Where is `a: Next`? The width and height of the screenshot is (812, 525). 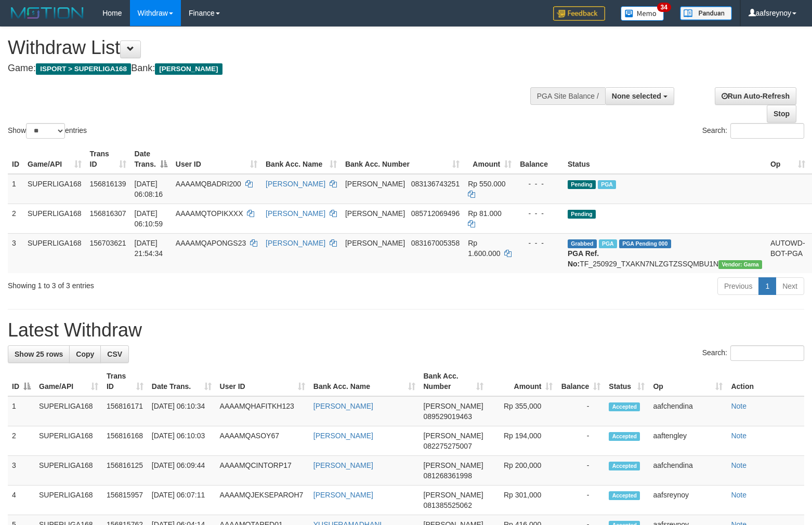 a: Next is located at coordinates (789, 287).